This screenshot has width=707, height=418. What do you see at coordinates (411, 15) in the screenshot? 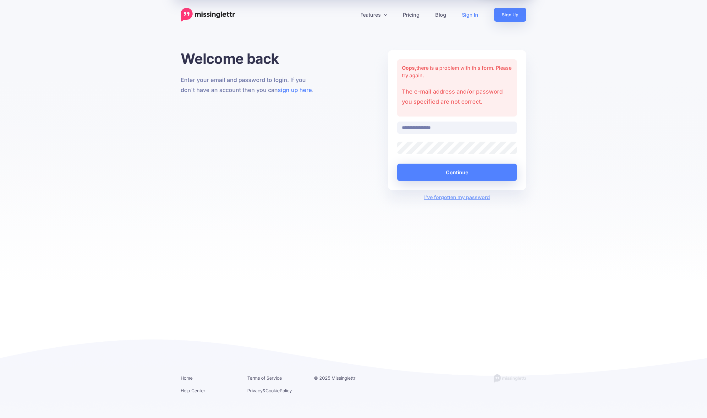
I see `a: Pricing` at bounding box center [411, 15].